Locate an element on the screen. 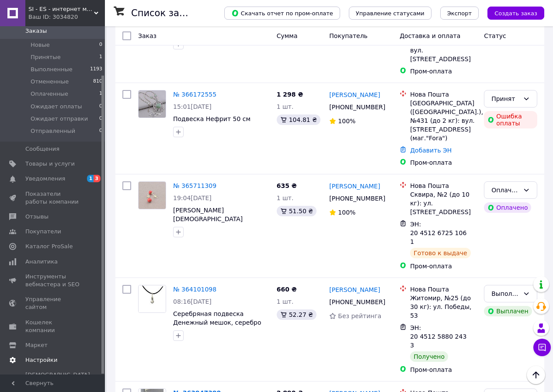  span: Настройки is located at coordinates (41, 360).